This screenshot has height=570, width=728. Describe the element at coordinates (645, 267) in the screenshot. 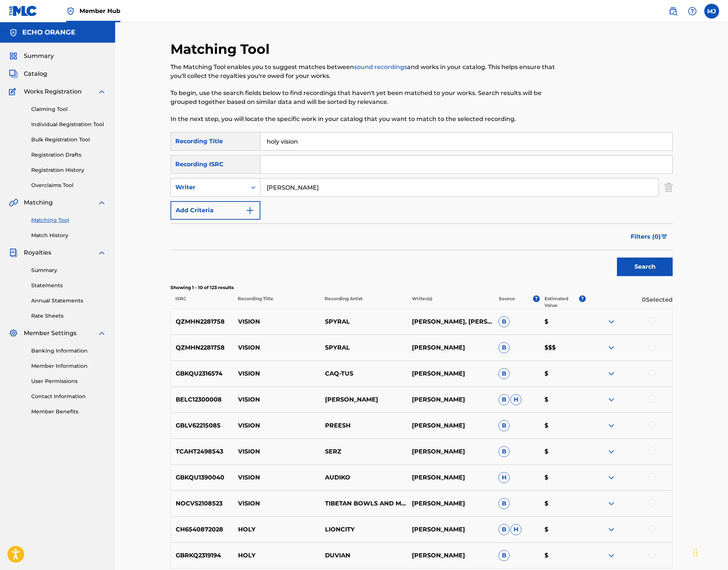

I see `button: Search` at that location.